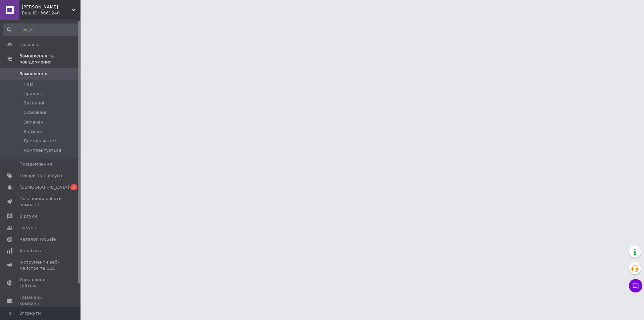 The image size is (644, 320). What do you see at coordinates (35, 113) in the screenshot?
I see `span: Скасовані` at bounding box center [35, 113].